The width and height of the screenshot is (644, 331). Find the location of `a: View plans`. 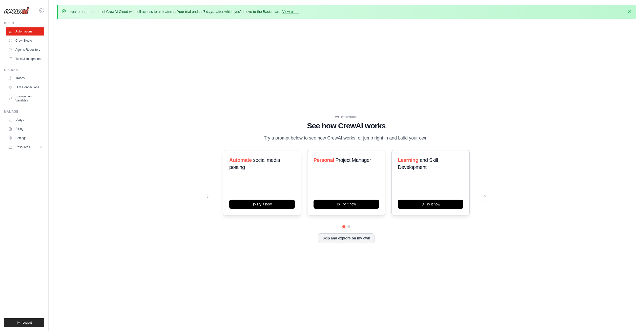

a: View plans is located at coordinates (290, 11).